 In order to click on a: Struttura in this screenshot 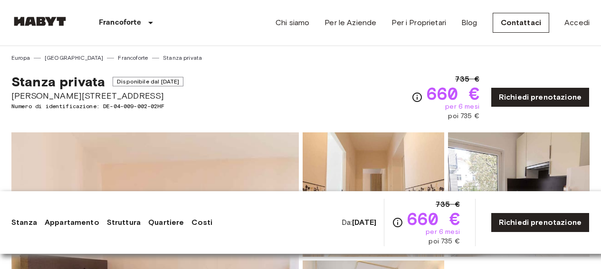, I will do `click(124, 223)`.